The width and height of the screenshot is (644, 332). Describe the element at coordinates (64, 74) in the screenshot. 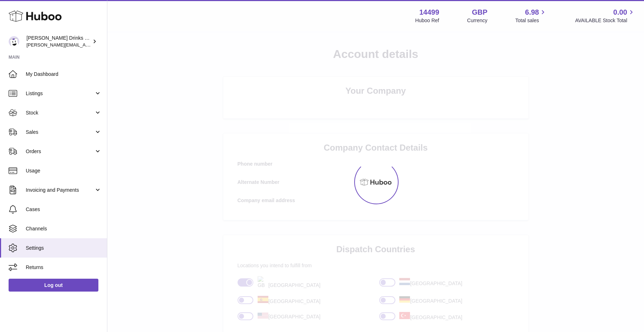

I see `span: My Dashboard` at that location.